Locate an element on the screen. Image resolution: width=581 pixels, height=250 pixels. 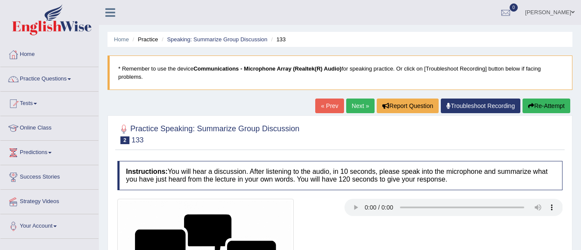
a: Tests is located at coordinates (49, 102).